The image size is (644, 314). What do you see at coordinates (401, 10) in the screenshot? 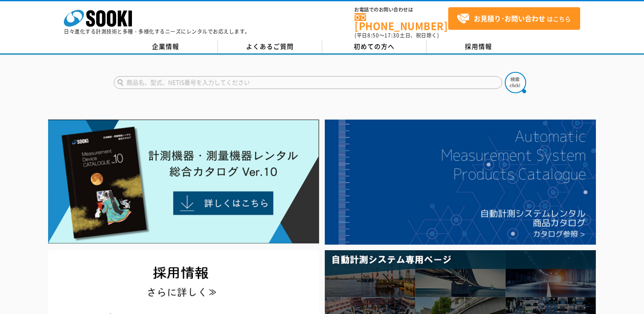
I see `span: お電話でのお問い合わせは` at bounding box center [401, 10].